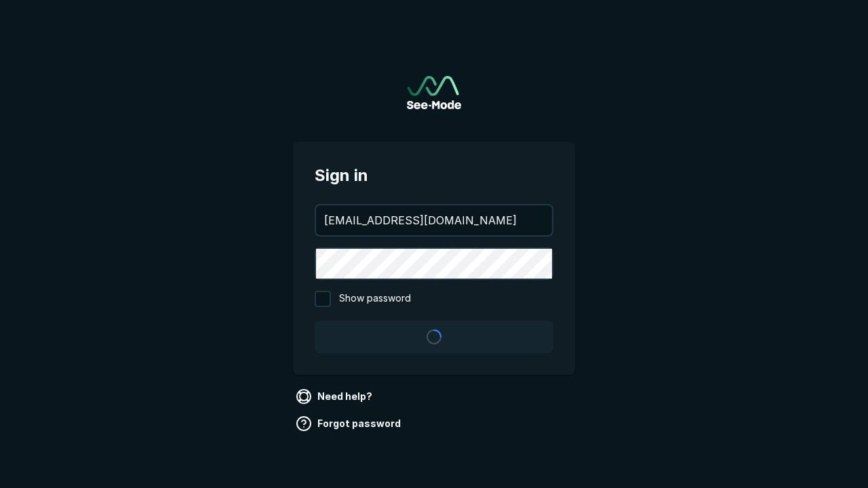  What do you see at coordinates (375, 299) in the screenshot?
I see `span: Show password` at bounding box center [375, 299].